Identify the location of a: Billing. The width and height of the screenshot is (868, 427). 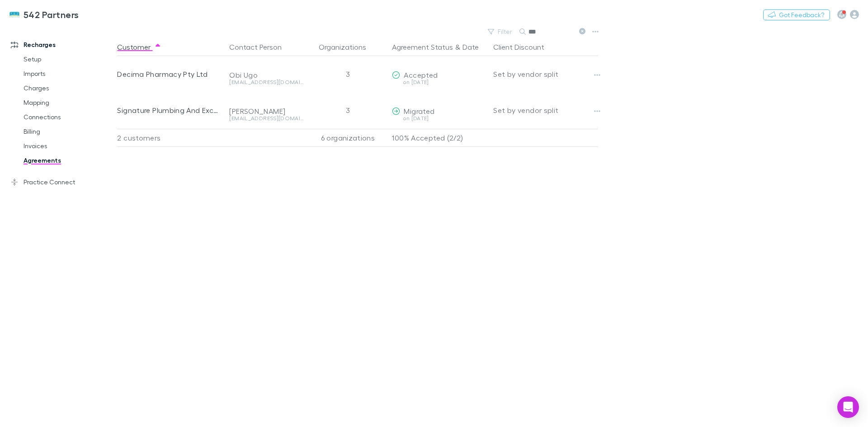
(68, 132).